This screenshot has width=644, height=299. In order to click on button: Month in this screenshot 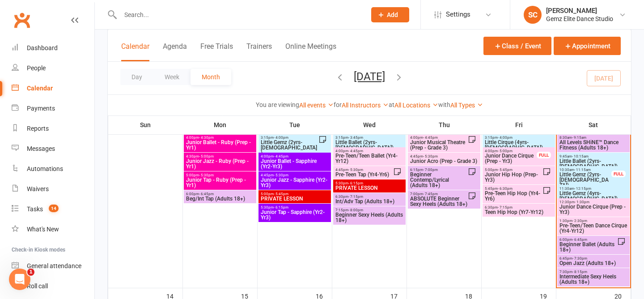, I will do `click(211, 77)`.